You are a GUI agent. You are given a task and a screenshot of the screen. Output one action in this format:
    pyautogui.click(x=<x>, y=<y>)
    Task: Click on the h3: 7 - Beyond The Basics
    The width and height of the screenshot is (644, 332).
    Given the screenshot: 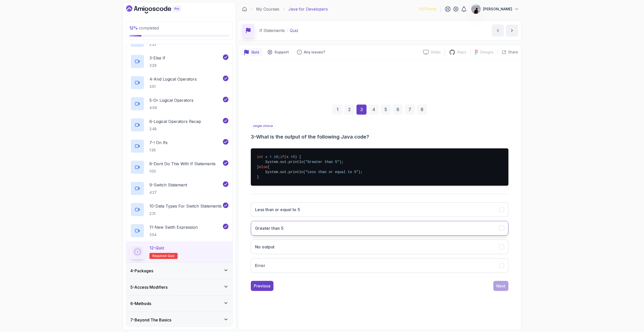 What is the action you would take?
    pyautogui.click(x=151, y=320)
    